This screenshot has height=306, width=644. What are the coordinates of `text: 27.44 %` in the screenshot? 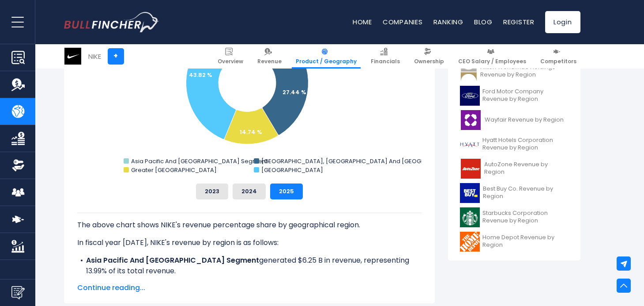 It's located at (294, 92).